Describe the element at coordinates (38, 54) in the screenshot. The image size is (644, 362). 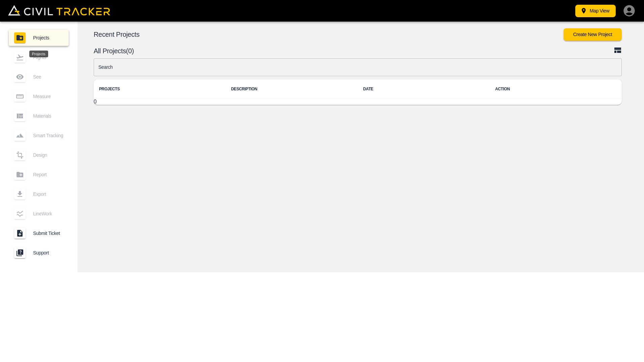
I see `div: Projects` at that location.